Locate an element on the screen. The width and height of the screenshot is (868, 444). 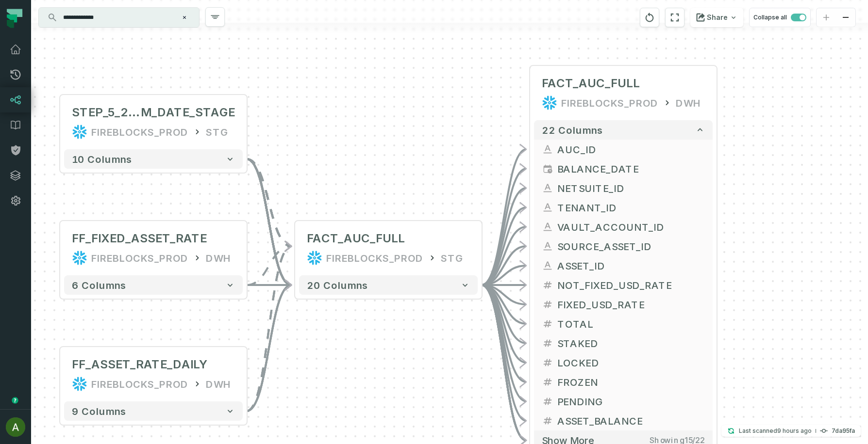
div: STEP_5_2_AUC_MAX_HISTORY_JOIN_TO_DIM_DATE_STAGE is located at coordinates (153, 112).